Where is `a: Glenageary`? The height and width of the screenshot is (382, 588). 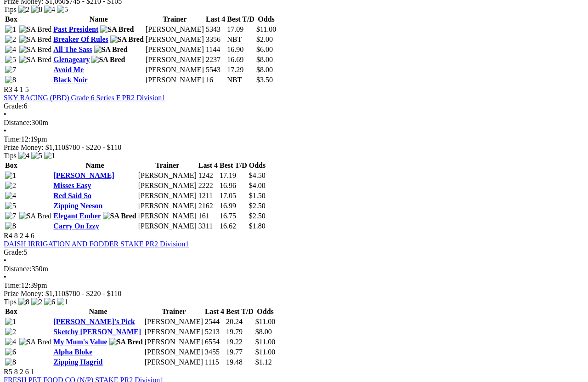
a: Glenageary is located at coordinates (71, 59).